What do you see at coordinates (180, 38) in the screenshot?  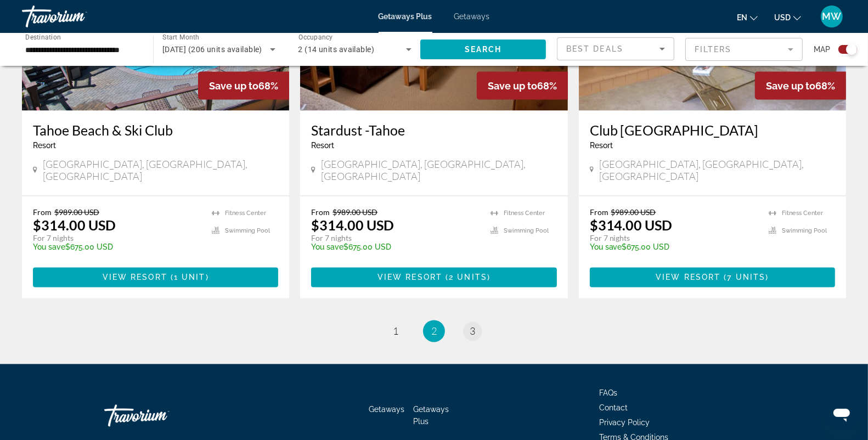 I see `span: Start Month` at bounding box center [180, 38].